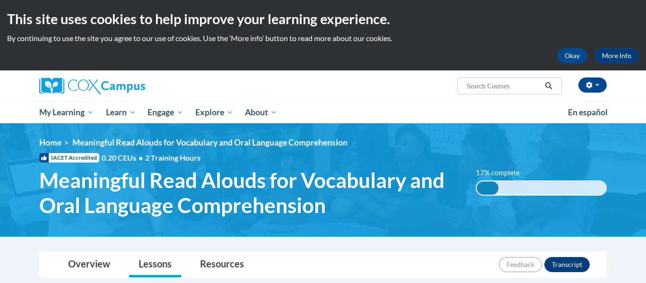  I want to click on a: About, so click(262, 113).